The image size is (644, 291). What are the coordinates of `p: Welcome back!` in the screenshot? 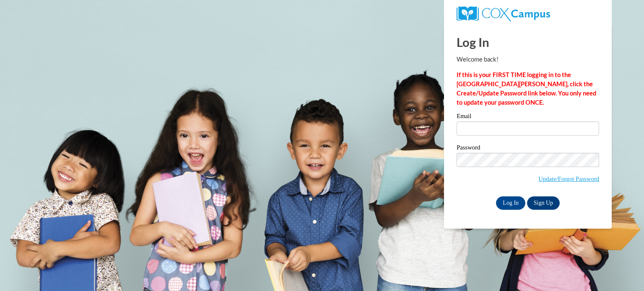 It's located at (528, 59).